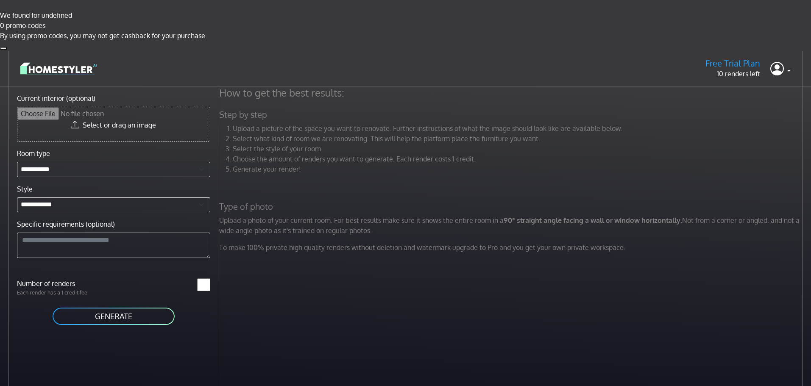 The width and height of the screenshot is (811, 386). I want to click on li: Upload a picture of the space you want to renovate. Further instructions of what the image should..., so click(519, 129).